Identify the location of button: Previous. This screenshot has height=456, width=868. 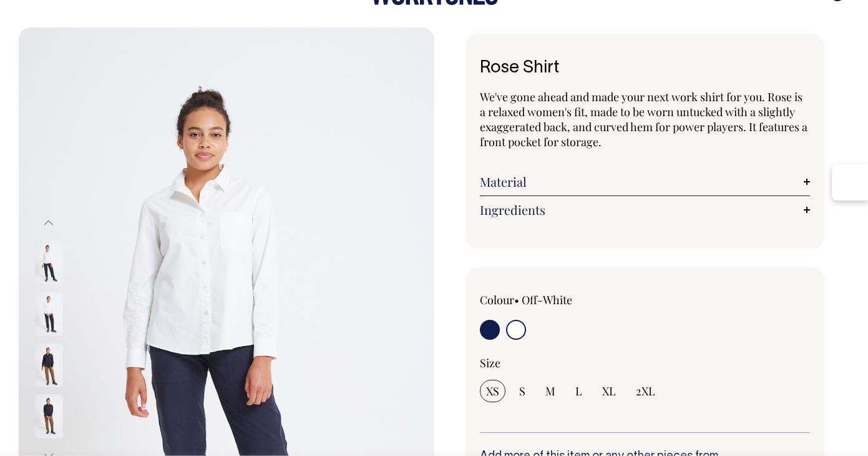
(49, 223).